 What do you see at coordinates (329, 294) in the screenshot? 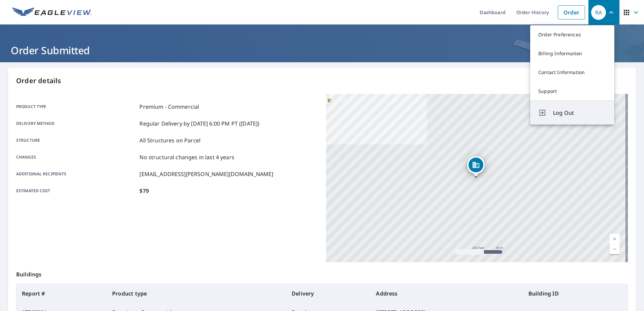
I see `th: Delivery` at bounding box center [329, 294].